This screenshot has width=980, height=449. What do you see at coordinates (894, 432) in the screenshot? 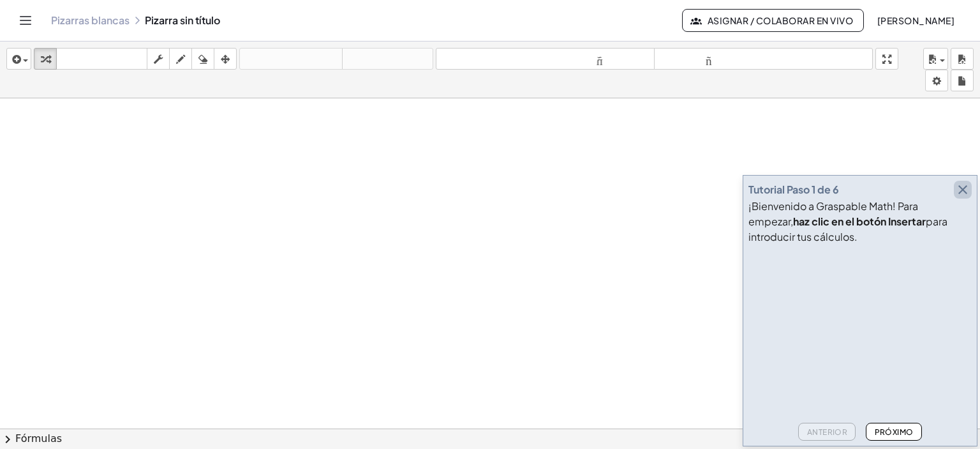
I see `font: Próximo` at bounding box center [894, 432].